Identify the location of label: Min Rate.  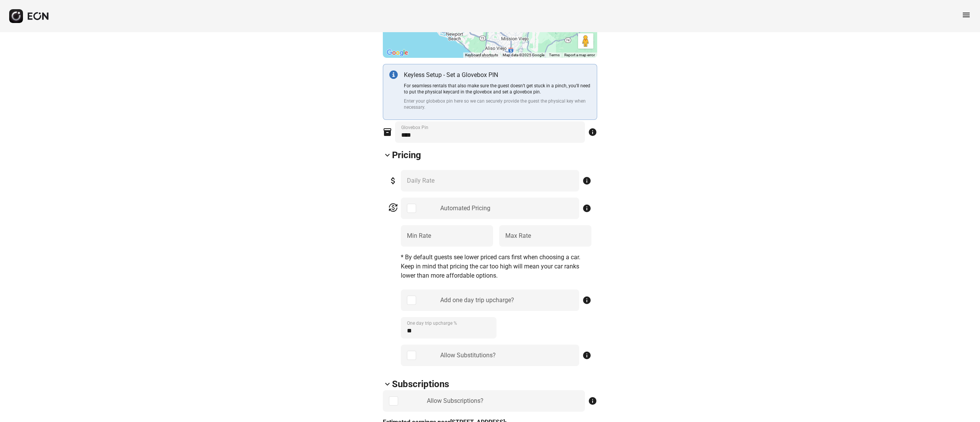
(419, 236).